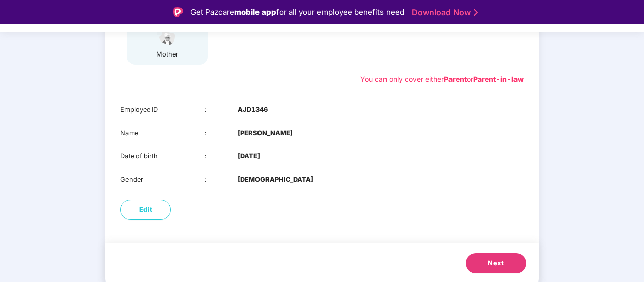 This screenshot has height=282, width=644. I want to click on a: Download Now, so click(443, 12).